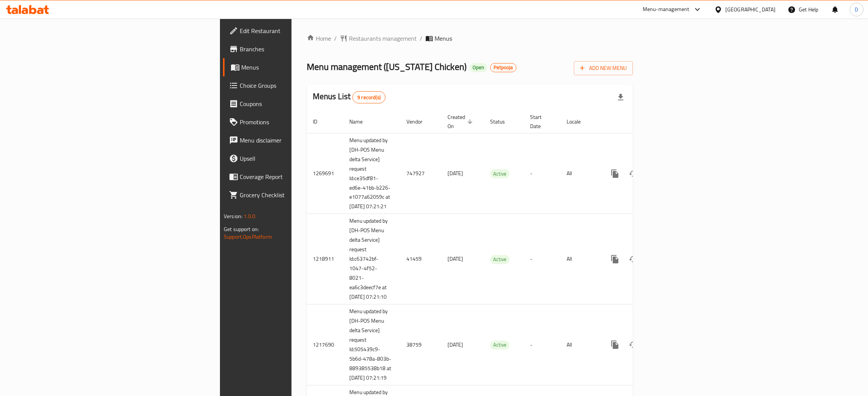 The height and width of the screenshot is (396, 868). Describe the element at coordinates (368, 97) in the screenshot. I see `div: Total records count` at that location.